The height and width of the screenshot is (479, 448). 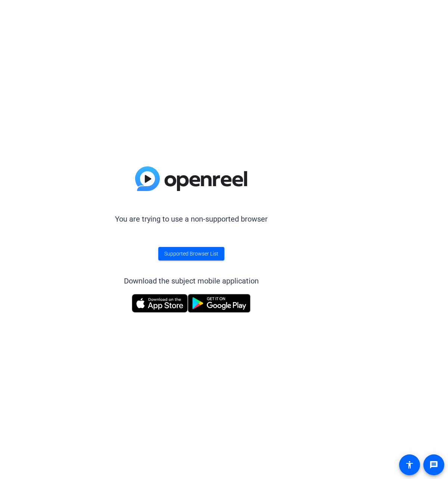 What do you see at coordinates (191, 281) in the screenshot?
I see `div: Download the subject mobile application` at bounding box center [191, 281].